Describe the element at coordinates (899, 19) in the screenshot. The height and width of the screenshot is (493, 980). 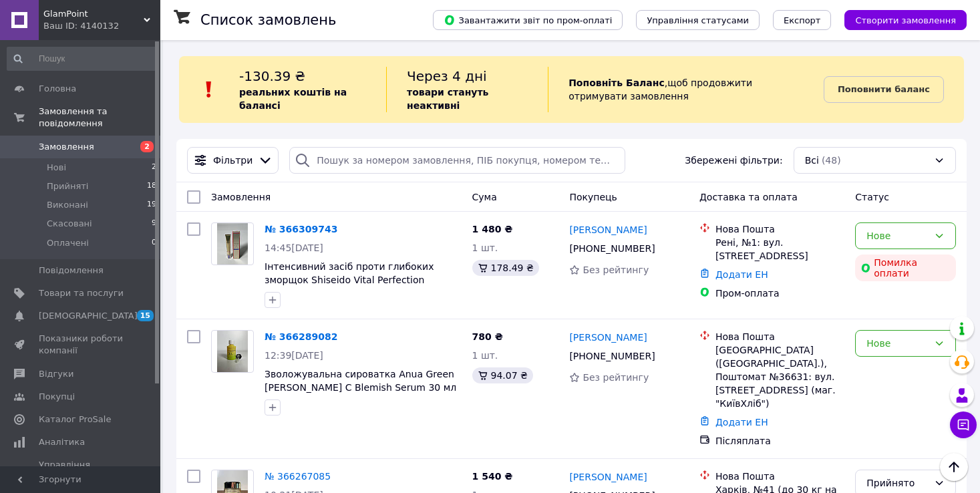
I see `a: Створити замовлення` at that location.